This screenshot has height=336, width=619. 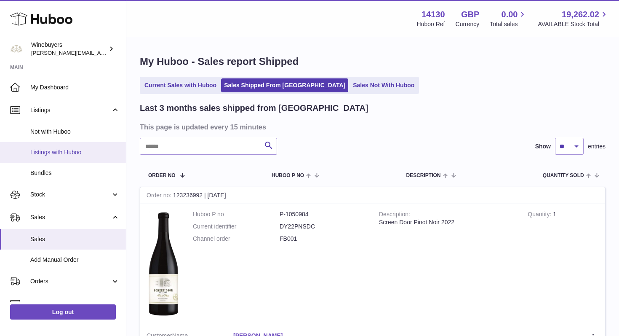 What do you see at coordinates (323, 214) in the screenshot?
I see `dd: P-1050984` at bounding box center [323, 214].